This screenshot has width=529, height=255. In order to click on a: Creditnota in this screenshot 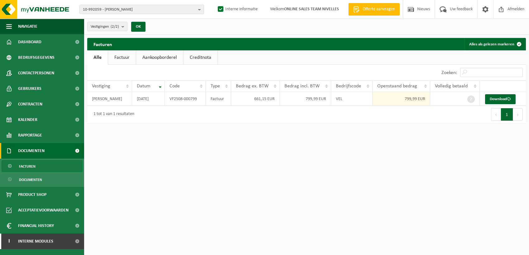, I will do `click(200, 58)`.